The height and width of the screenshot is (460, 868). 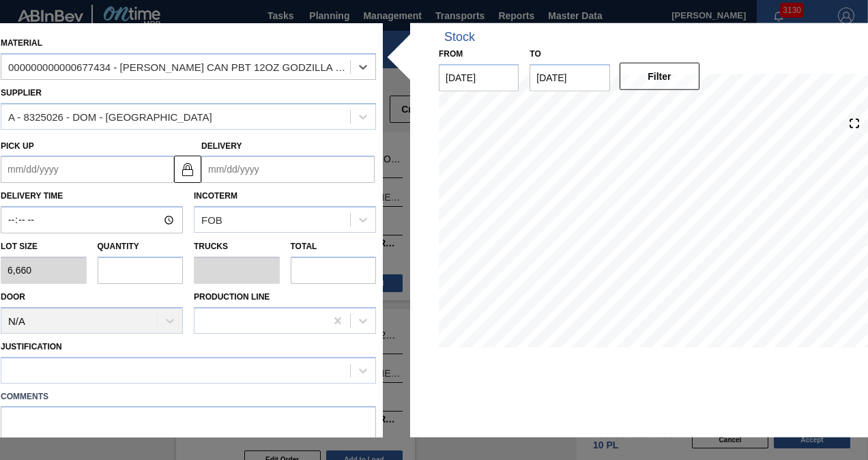 What do you see at coordinates (222, 145) in the screenshot?
I see `label: Delivery` at bounding box center [222, 145].